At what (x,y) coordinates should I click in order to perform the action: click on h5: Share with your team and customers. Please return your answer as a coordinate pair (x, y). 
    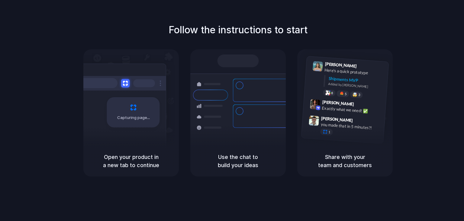
    Looking at the image, I should click on (345, 161).